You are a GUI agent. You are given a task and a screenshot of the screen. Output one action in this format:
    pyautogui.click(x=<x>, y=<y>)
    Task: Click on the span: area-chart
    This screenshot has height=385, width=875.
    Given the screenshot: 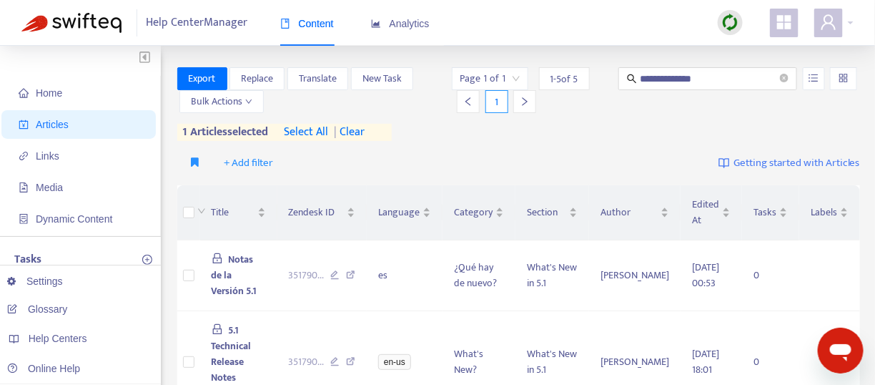 What is the action you would take?
    pyautogui.click(x=376, y=24)
    